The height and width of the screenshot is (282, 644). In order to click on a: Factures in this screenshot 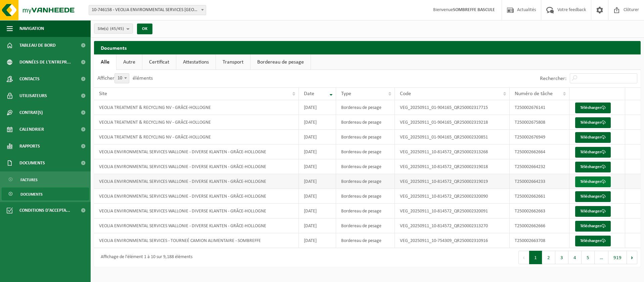, I will do `click(45, 179)`.